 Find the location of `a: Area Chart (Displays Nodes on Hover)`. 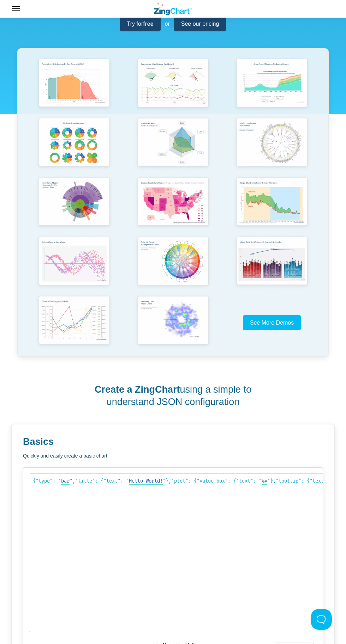

a: Area Chart (Displays Nodes on Hover) is located at coordinates (272, 86).